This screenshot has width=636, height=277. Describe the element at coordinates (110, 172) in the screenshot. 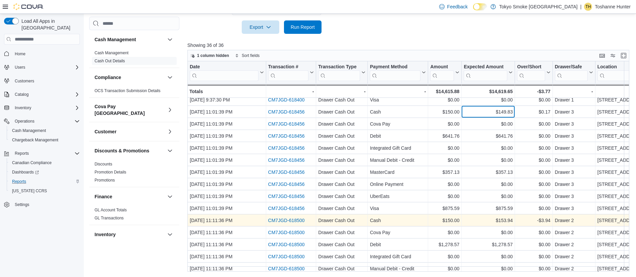

I see `span: Promotion Details` at that location.